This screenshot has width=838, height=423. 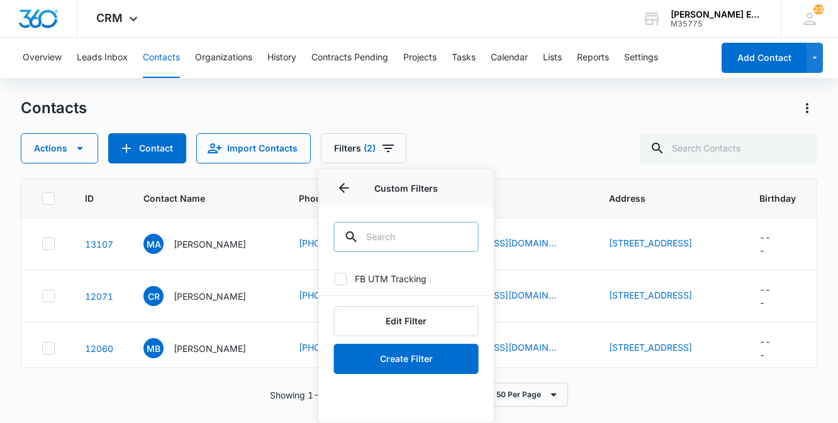 What do you see at coordinates (662, 349) in the screenshot?
I see `div: Address - 913 Lars Trek Trl, Conroe, TX, 77304 - Select to Edit Field` at bounding box center [662, 349].